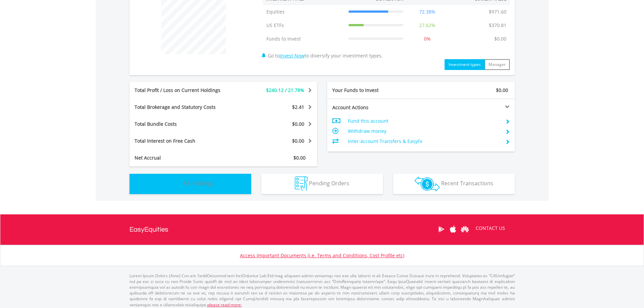 Image resolution: width=644 pixels, height=308 pixels. What do you see at coordinates (464, 65) in the screenshot?
I see `button: Investment types` at bounding box center [464, 65].